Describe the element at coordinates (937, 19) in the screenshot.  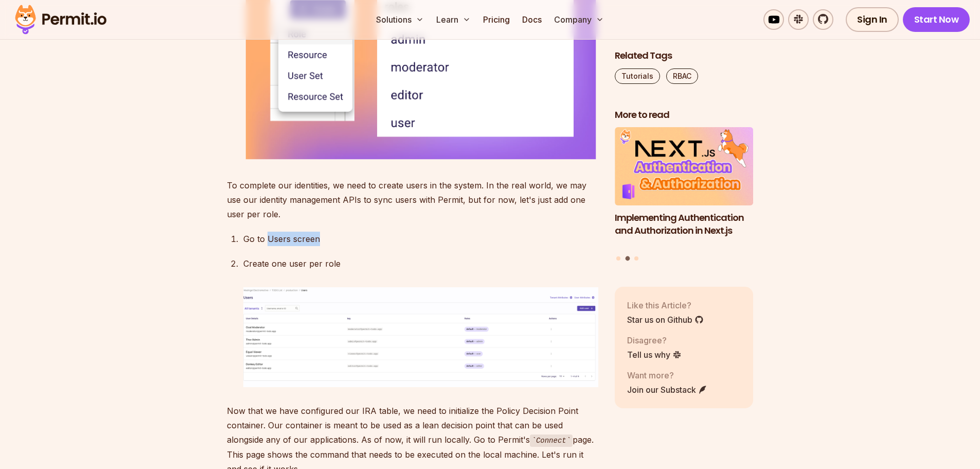
I see `a: Start Now` at that location.